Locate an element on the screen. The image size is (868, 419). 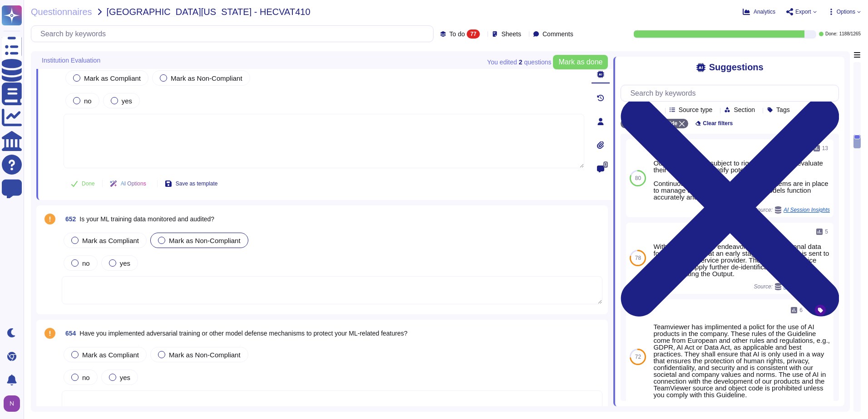
span: To do is located at coordinates (457, 34).